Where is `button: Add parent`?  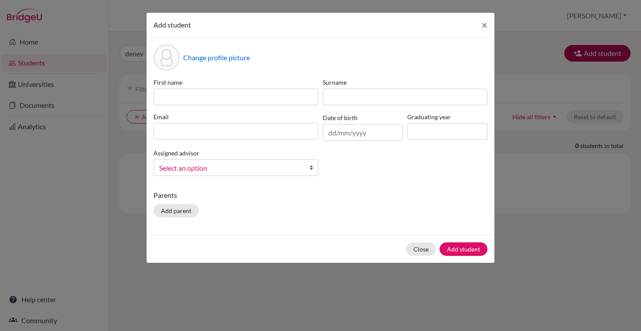 button: Add parent is located at coordinates (176, 210).